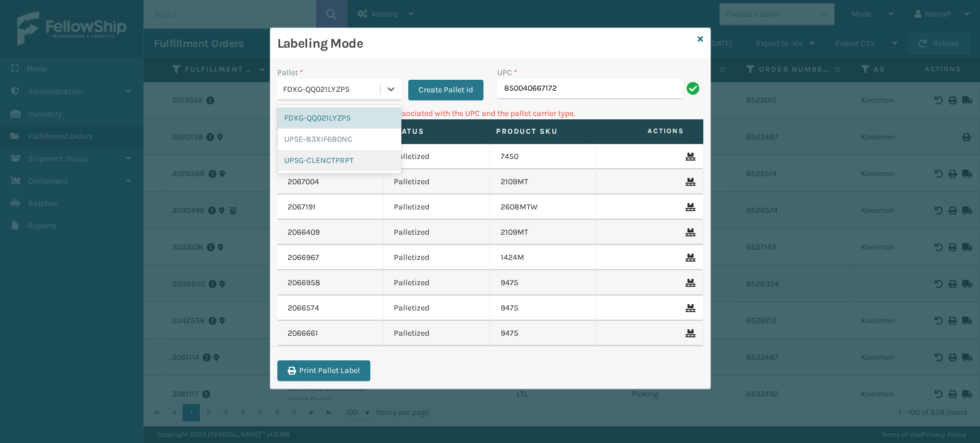 Image resolution: width=980 pixels, height=443 pixels. I want to click on div: UPSE-83XIF680NC, so click(339, 139).